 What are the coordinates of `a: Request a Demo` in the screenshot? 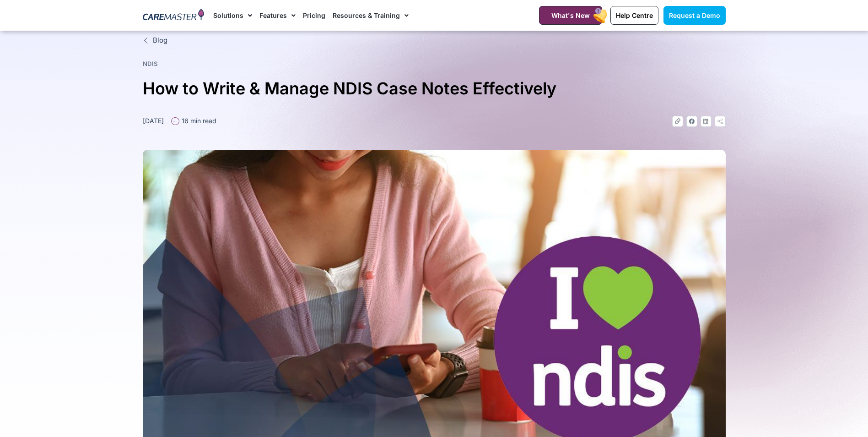 It's located at (695, 15).